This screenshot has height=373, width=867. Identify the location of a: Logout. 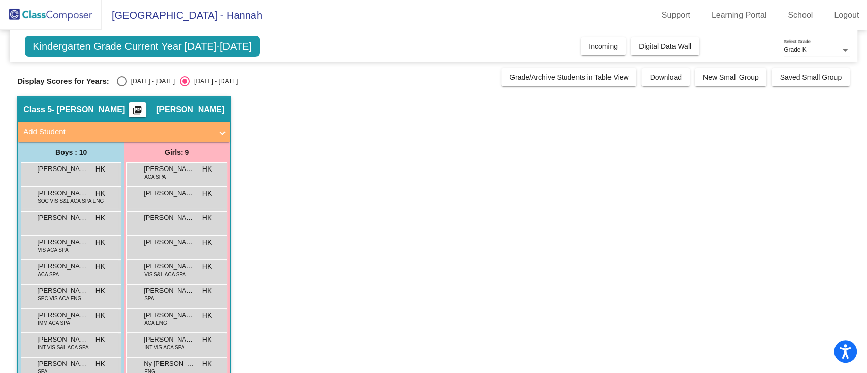
(846, 15).